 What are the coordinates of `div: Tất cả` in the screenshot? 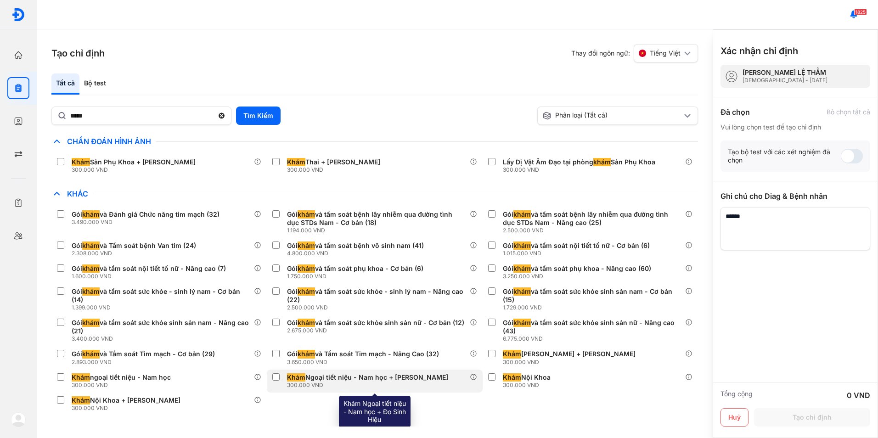 It's located at (65, 84).